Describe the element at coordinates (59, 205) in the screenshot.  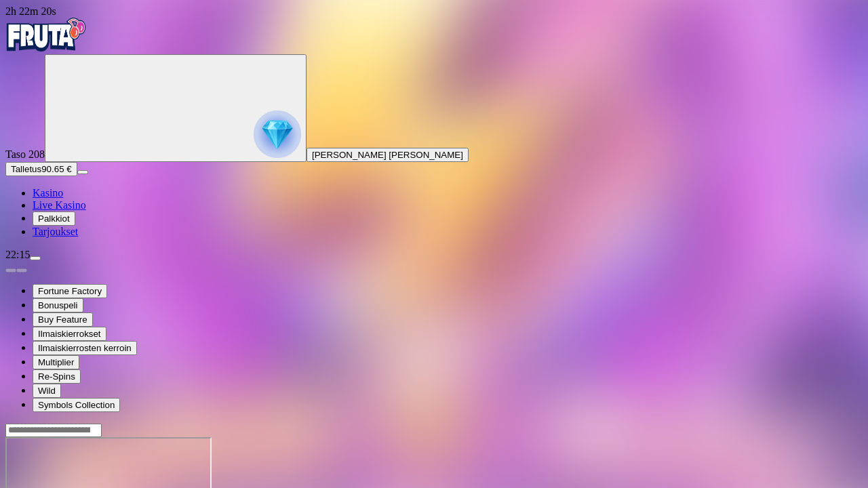
I see `span: Live Kasino` at that location.